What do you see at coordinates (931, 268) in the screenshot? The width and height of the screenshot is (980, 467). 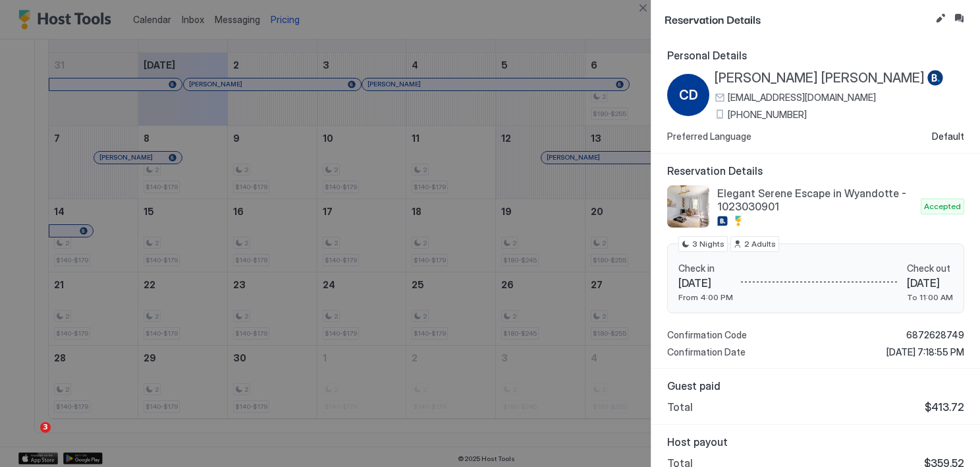 I see `span: Check out` at bounding box center [931, 268].